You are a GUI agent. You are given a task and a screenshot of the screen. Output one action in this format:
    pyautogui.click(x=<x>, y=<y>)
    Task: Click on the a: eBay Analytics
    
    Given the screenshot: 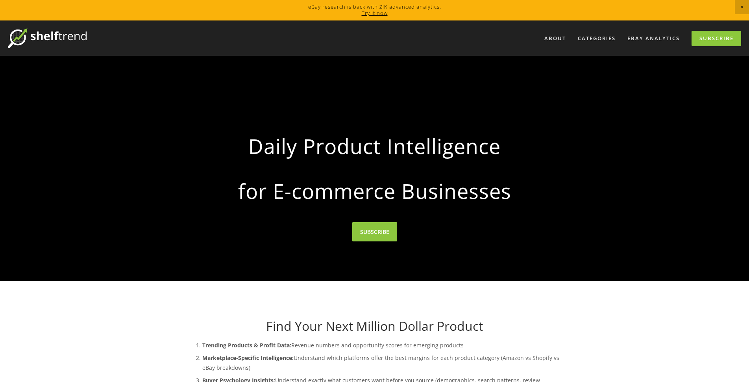 What is the action you would take?
    pyautogui.click(x=654, y=38)
    